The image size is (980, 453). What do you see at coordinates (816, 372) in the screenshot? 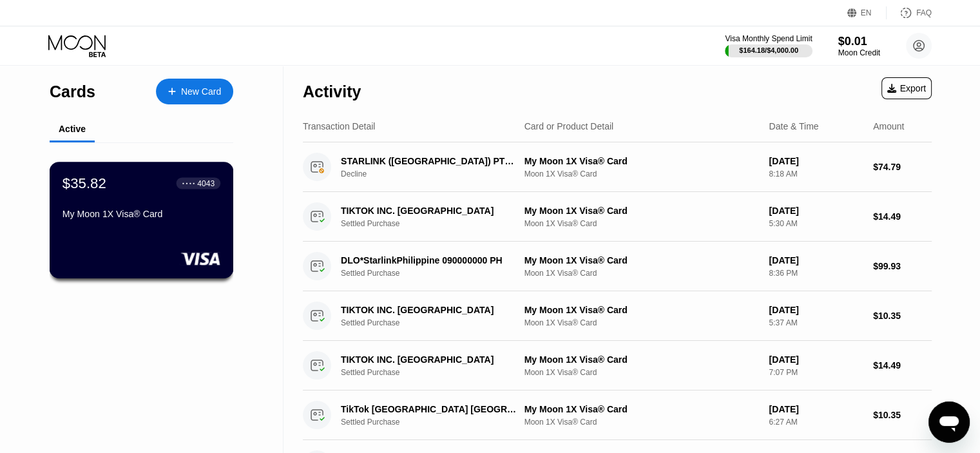
I see `div: 7:07 PM` at bounding box center [816, 372].